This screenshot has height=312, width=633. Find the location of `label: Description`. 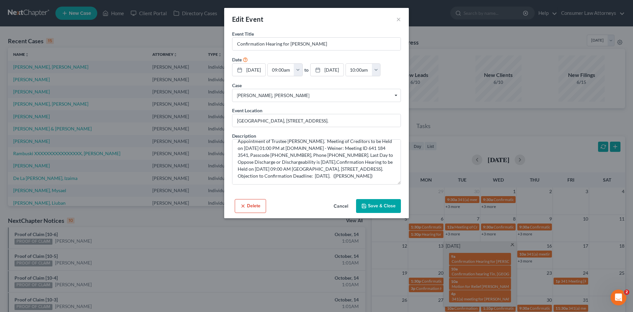

label: Description is located at coordinates (244, 136).